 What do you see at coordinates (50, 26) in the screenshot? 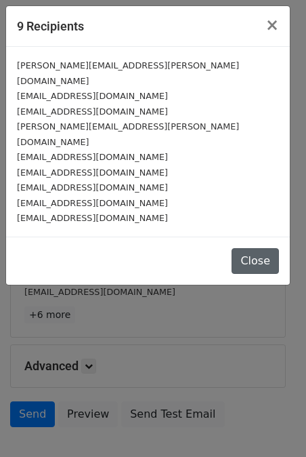
I see `h5: 9 Recipients` at bounding box center [50, 26].